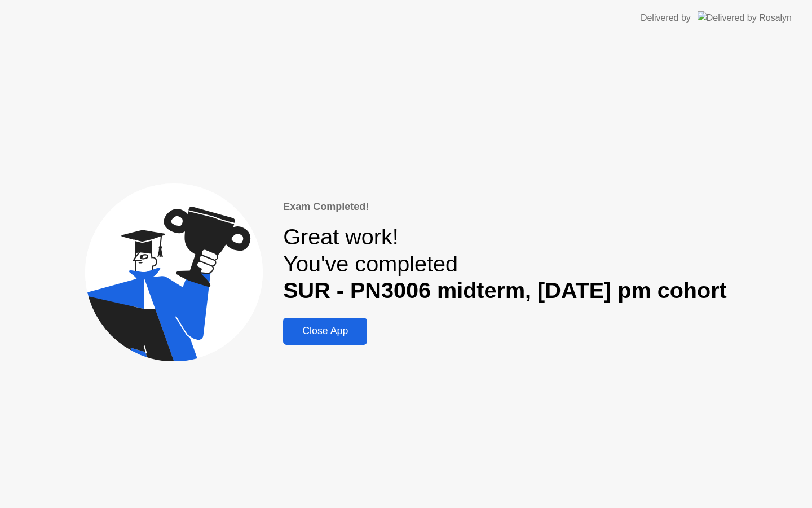  I want to click on div: Close App, so click(325, 331).